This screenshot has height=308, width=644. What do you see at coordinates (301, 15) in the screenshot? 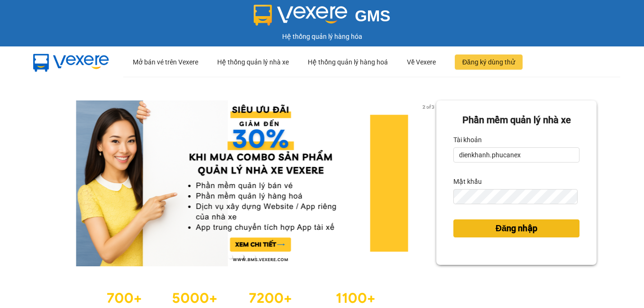
I see `img: logo 2` at bounding box center [301, 15].